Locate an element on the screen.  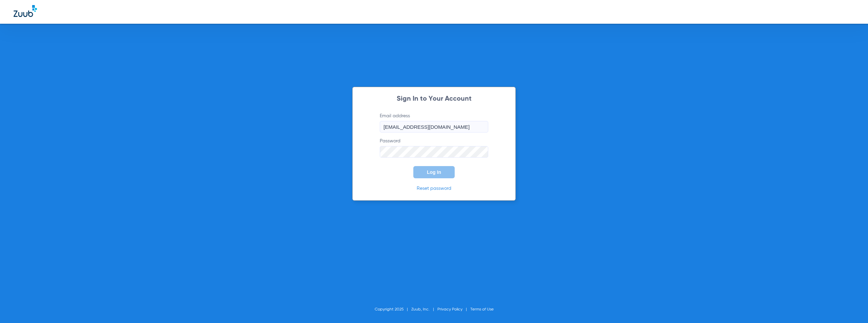
img: Zuub Logo is located at coordinates (25, 11).